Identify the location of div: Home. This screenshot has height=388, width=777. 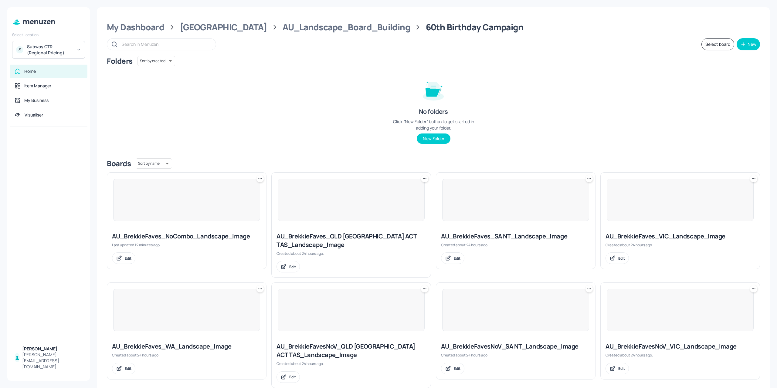
(30, 71).